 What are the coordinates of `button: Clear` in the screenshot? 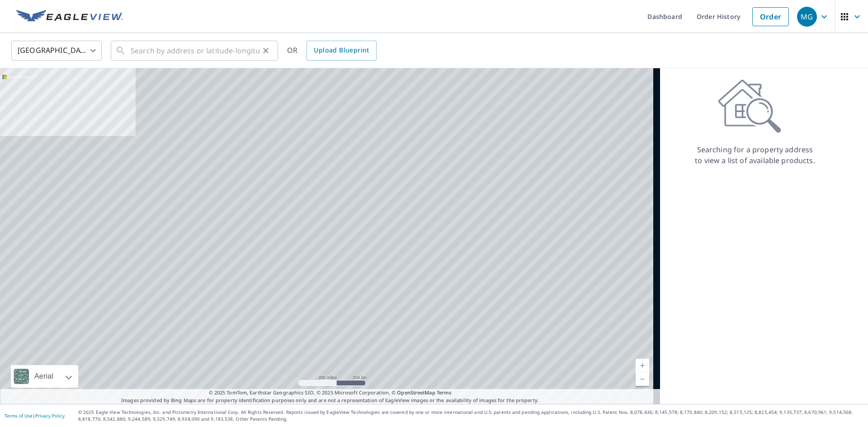 It's located at (265, 50).